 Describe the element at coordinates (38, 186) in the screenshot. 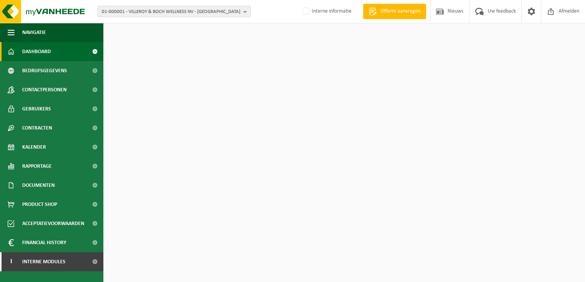

I see `span: Documenten` at that location.